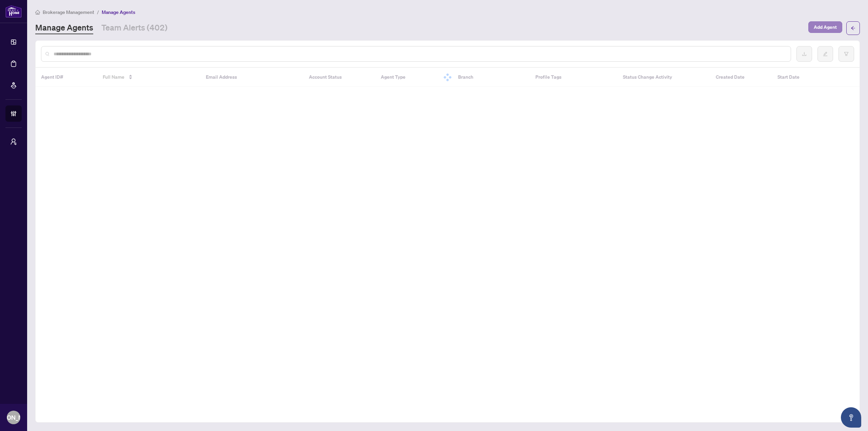 The image size is (868, 431). Describe the element at coordinates (853, 28) in the screenshot. I see `span: arrow-left` at that location.